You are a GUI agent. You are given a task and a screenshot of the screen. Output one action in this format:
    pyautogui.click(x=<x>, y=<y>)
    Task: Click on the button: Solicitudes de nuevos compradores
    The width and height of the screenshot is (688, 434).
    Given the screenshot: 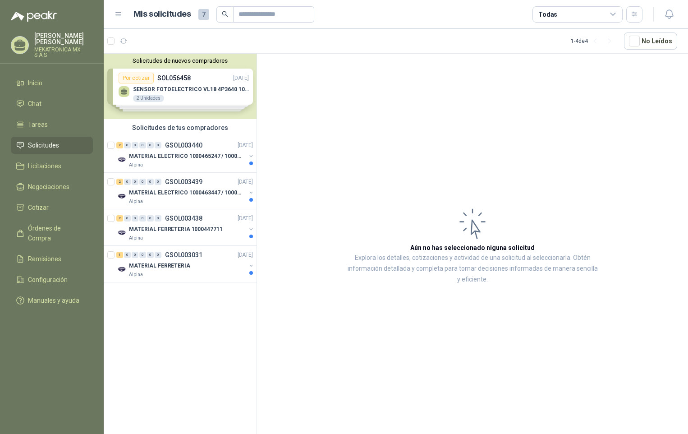 What is the action you would take?
    pyautogui.click(x=180, y=60)
    